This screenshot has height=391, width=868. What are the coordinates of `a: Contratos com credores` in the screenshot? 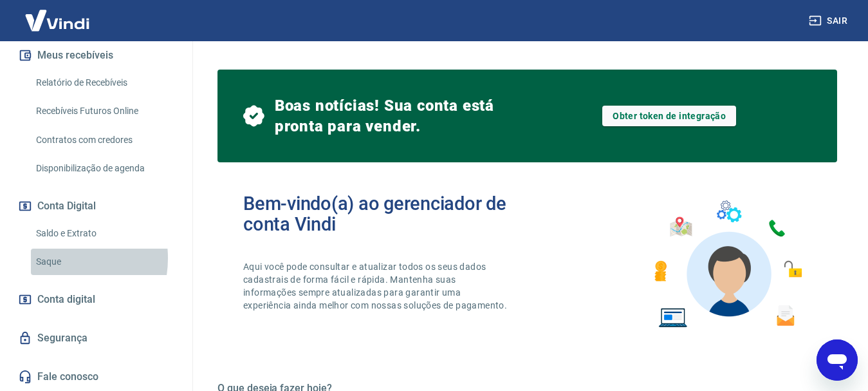 It's located at (104, 140).